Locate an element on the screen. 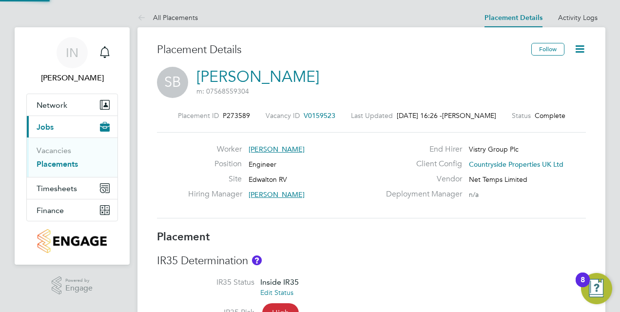 The height and width of the screenshot is (312, 620). b: Placement is located at coordinates (183, 236).